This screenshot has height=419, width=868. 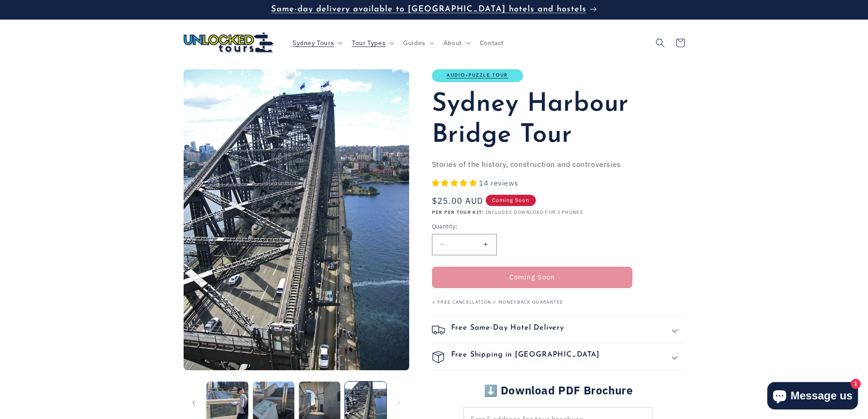 I want to click on span: Sydney Tours, so click(x=313, y=43).